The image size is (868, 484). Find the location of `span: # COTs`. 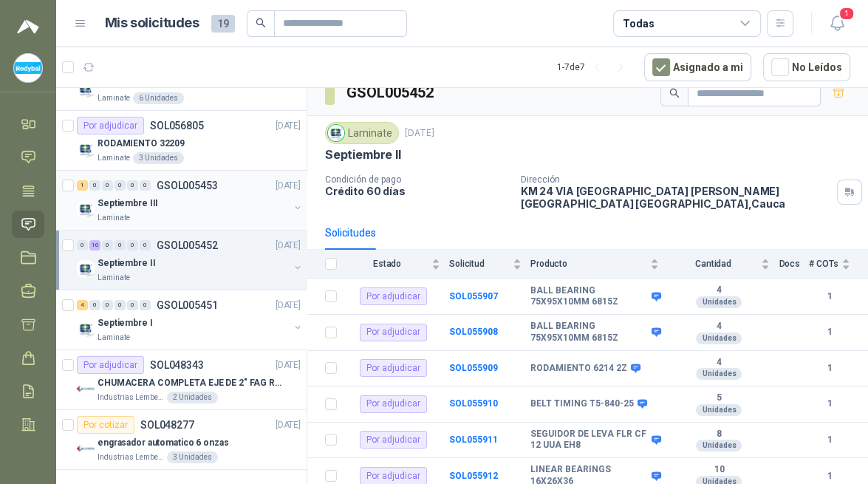

span: # COTs is located at coordinates (824, 264).